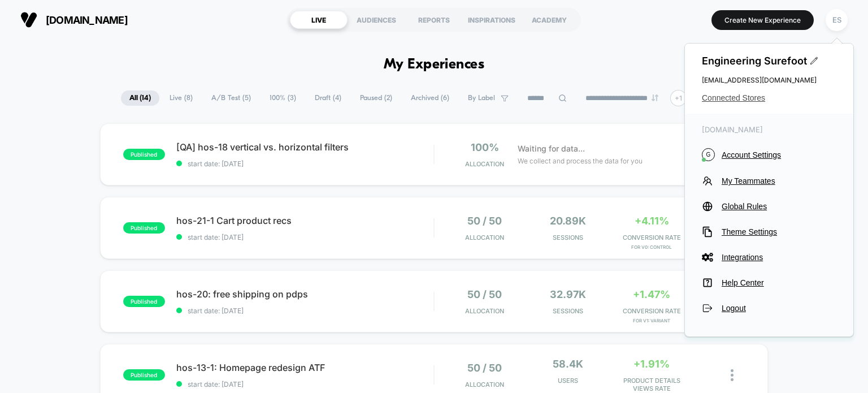 This screenshot has width=868, height=393. What do you see at coordinates (551, 149) in the screenshot?
I see `span: Waiting for data...` at bounding box center [551, 149].